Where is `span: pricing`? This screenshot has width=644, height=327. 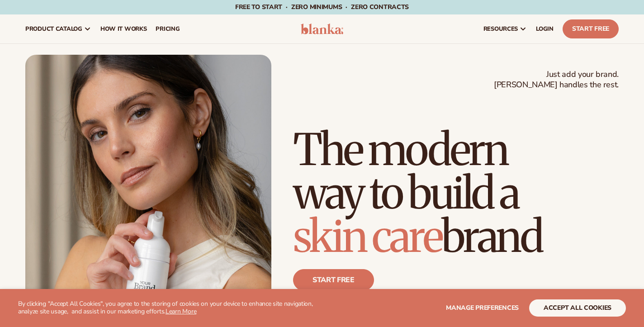 span: pricing is located at coordinates (167, 29).